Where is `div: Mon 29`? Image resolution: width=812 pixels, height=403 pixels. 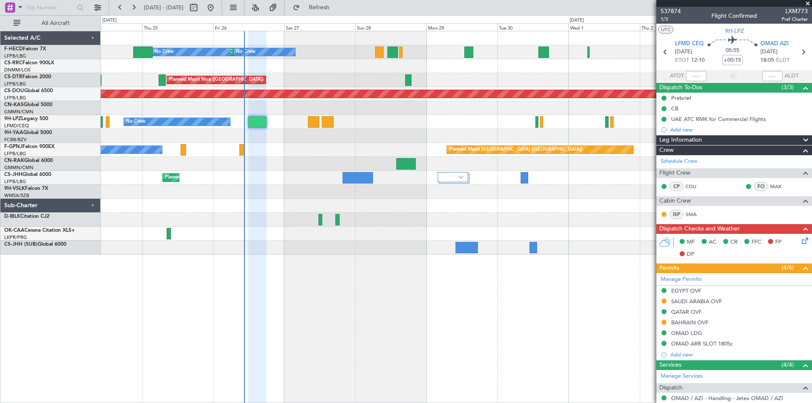 div: Mon 29 is located at coordinates (462, 27).